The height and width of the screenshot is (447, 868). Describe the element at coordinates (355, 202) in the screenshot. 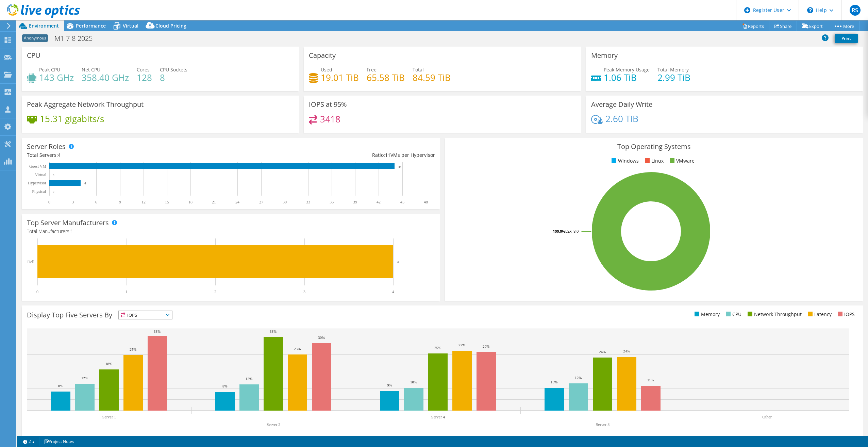

I see `text: 39` at that location.